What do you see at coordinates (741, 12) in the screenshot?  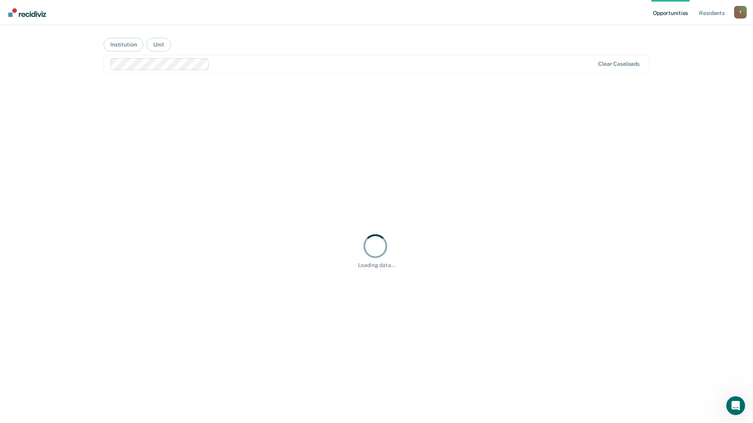 I see `button: Profile dropdown button` at bounding box center [741, 12].